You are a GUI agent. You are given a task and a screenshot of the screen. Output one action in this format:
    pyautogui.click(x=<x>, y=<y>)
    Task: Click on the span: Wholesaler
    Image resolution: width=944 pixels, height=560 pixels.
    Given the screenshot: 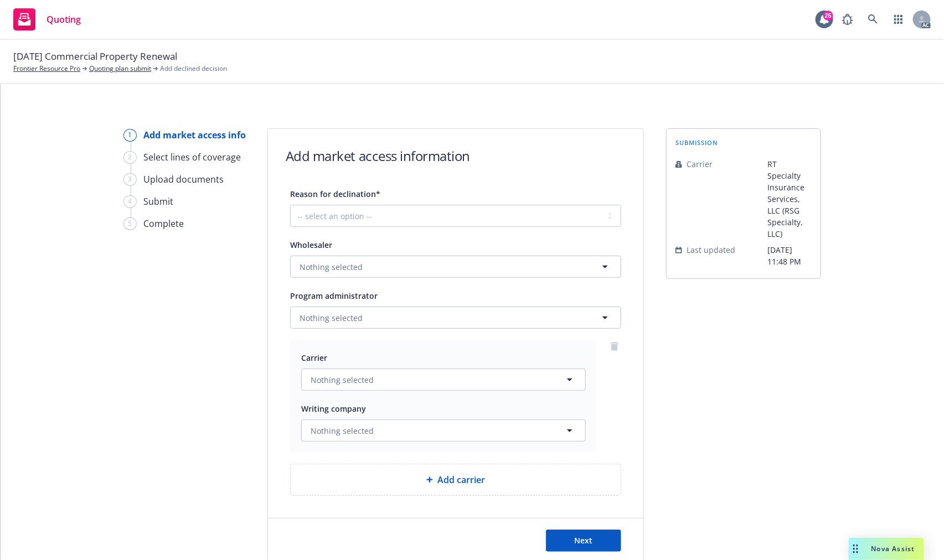 What is the action you would take?
    pyautogui.click(x=311, y=245)
    